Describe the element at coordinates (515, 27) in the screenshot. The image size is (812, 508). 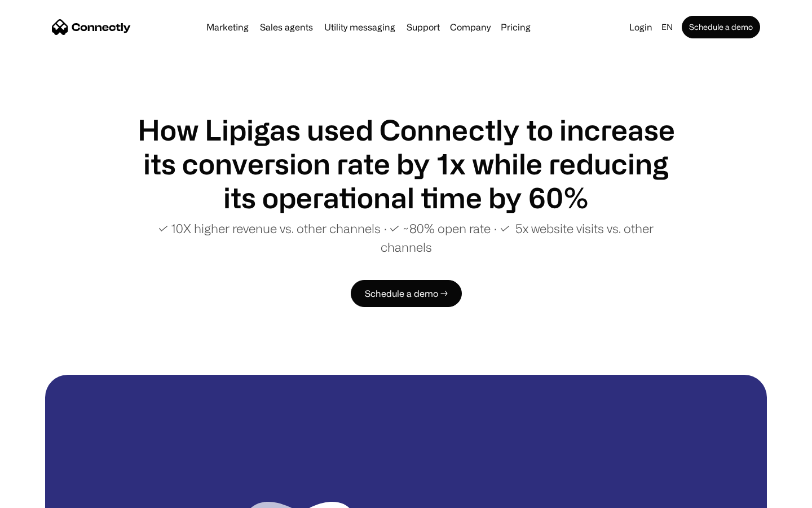
I see `a: Pricing` at that location.